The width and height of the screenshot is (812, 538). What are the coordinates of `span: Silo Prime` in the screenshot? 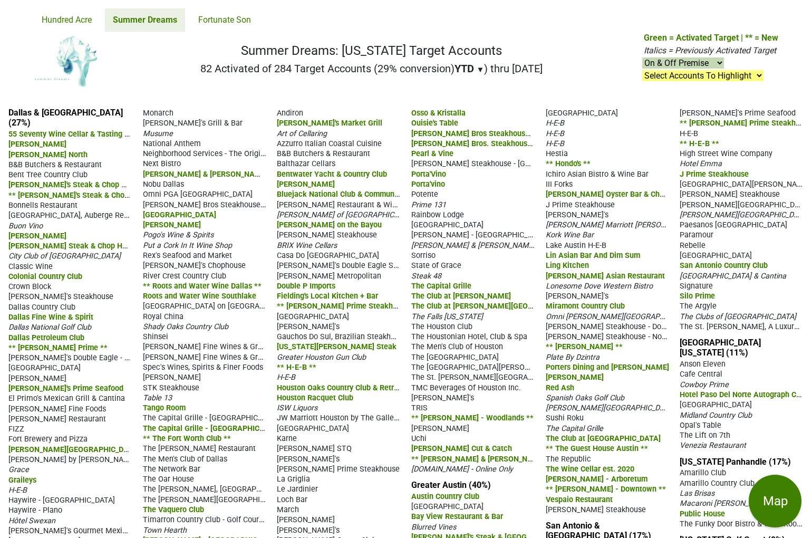 It's located at (697, 296).